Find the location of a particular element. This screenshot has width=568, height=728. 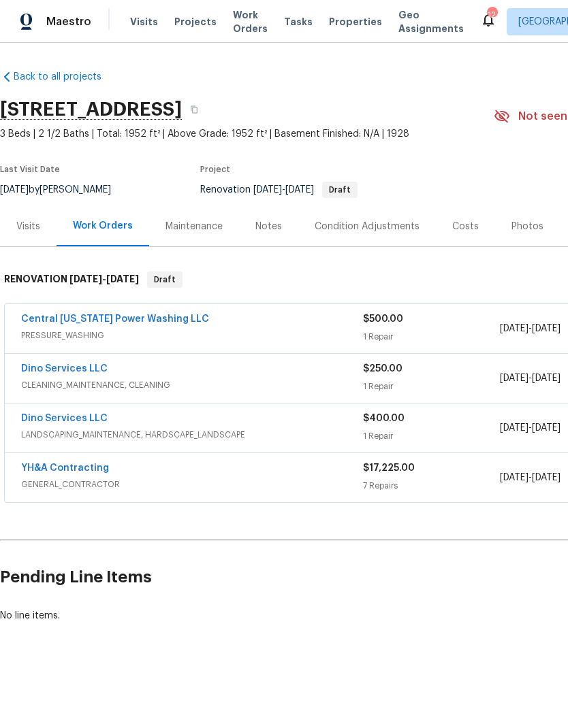

div: Photos is located at coordinates (527, 226).